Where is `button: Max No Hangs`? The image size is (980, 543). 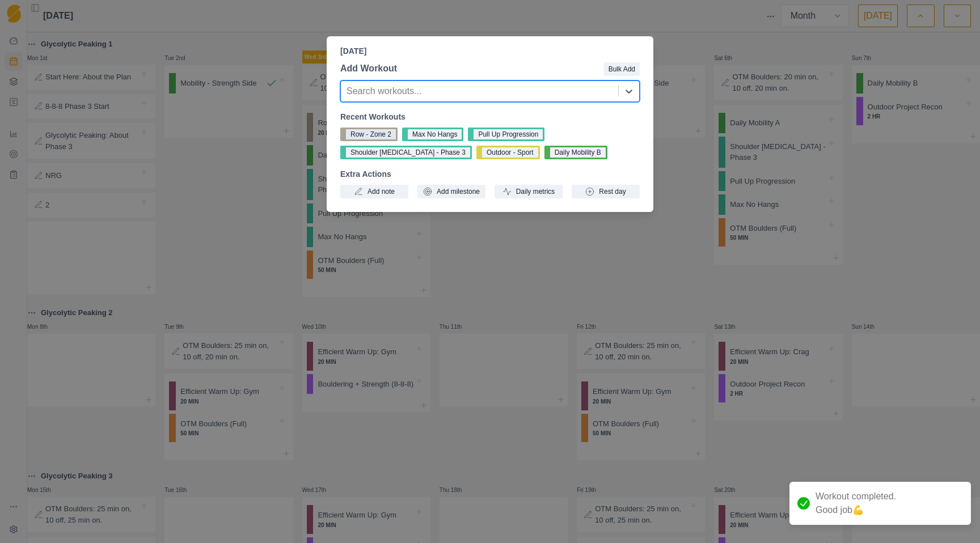
button: Max No Hangs is located at coordinates (433, 135).